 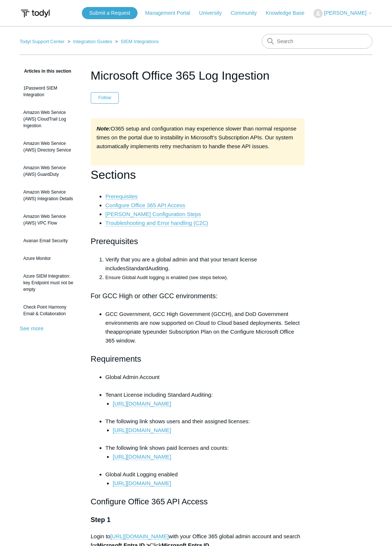 What do you see at coordinates (49, 258) in the screenshot?
I see `a: Azure Monitor` at bounding box center [49, 258].